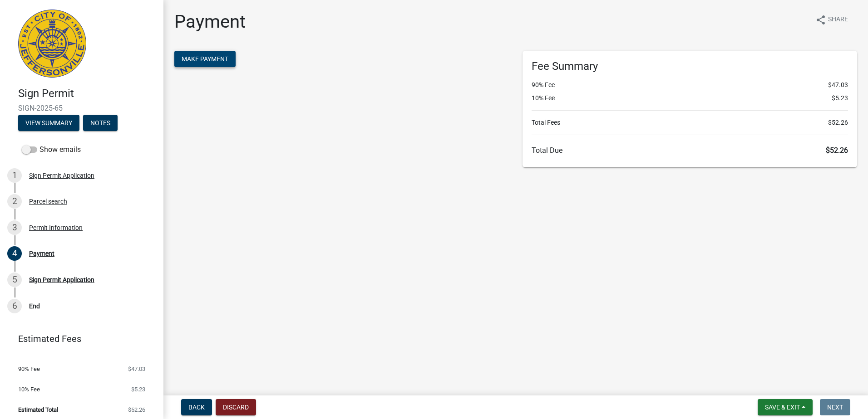 The width and height of the screenshot is (868, 419). What do you see at coordinates (52, 150) in the screenshot?
I see `label: Show emails` at bounding box center [52, 150].